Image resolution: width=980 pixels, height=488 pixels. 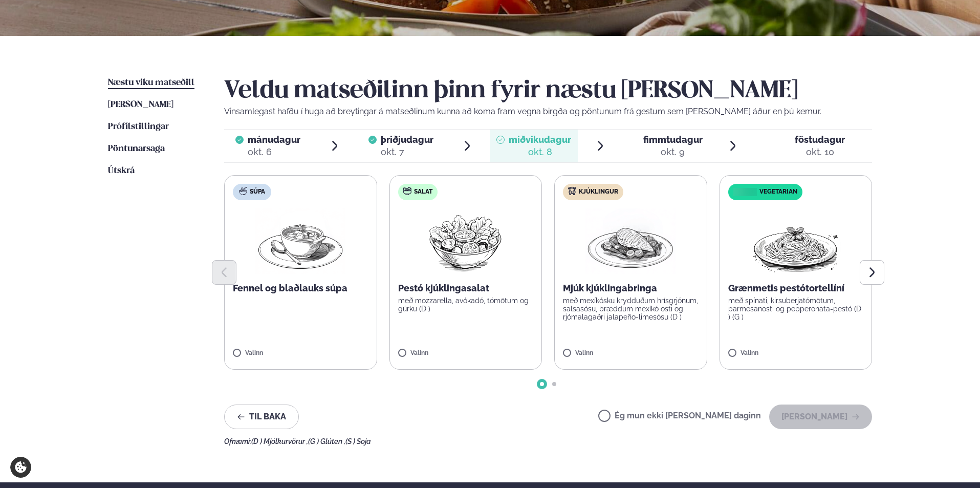 What do you see at coordinates (151, 83) in the screenshot?
I see `a: Næstu viku matseðill` at bounding box center [151, 83].